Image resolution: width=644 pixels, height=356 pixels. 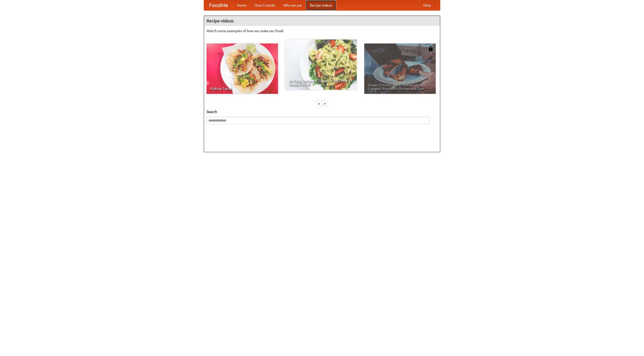 What do you see at coordinates (322, 21) in the screenshot?
I see `h4: Recipe videos` at bounding box center [322, 21].